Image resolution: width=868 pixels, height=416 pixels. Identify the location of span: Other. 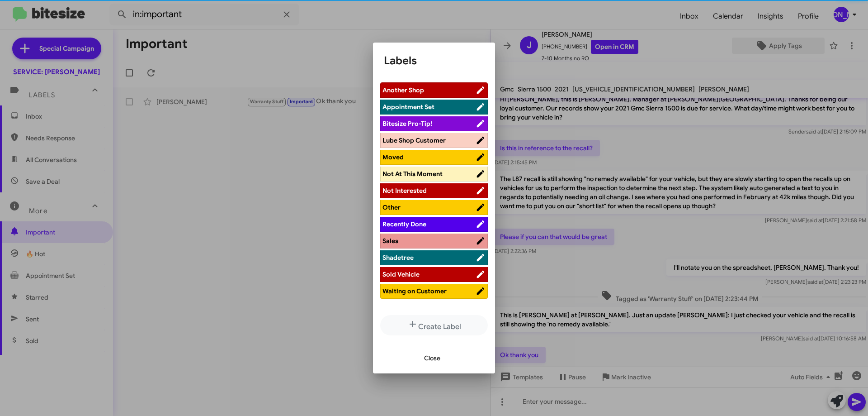
(392, 207).